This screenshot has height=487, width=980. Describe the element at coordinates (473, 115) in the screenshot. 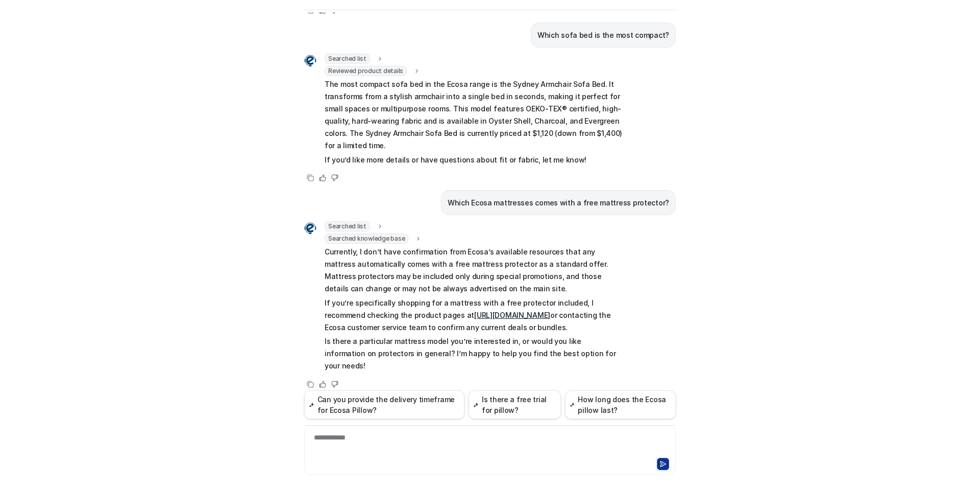

I see `p: The most compact sofa bed in the Ecosa range is the Sydney Armchair Sofa Bed. It transforms from ...` at that location.